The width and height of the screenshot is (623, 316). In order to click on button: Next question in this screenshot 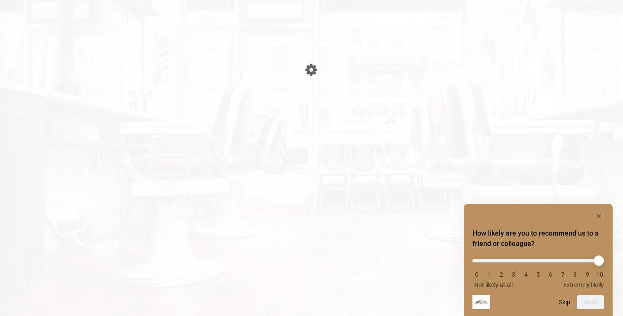, I will do `click(591, 303)`.